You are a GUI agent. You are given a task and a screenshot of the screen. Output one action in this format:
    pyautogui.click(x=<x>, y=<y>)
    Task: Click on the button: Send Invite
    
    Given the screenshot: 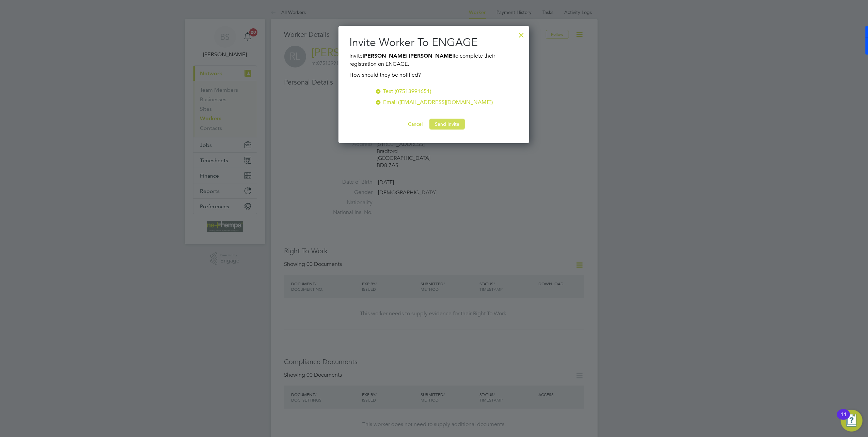 What is the action you would take?
    pyautogui.click(x=447, y=124)
    